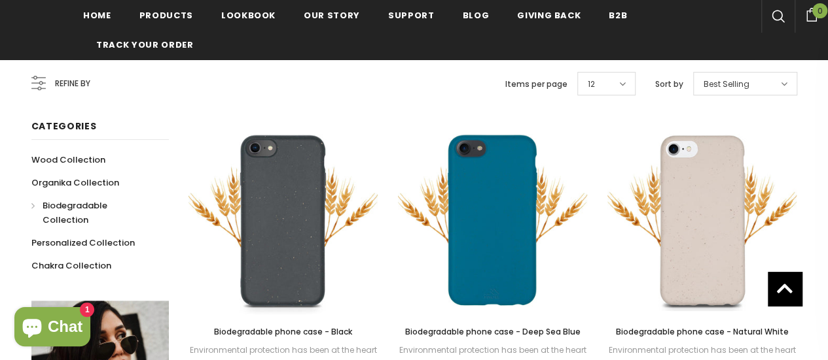 The height and width of the screenshot is (360, 828). What do you see at coordinates (669, 84) in the screenshot?
I see `label: Sort by` at bounding box center [669, 84].